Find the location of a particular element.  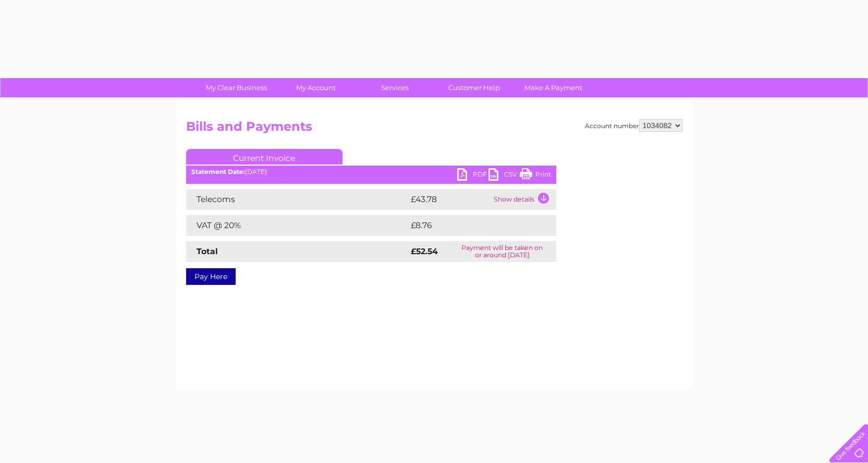

td: £43.78 is located at coordinates (450, 199).